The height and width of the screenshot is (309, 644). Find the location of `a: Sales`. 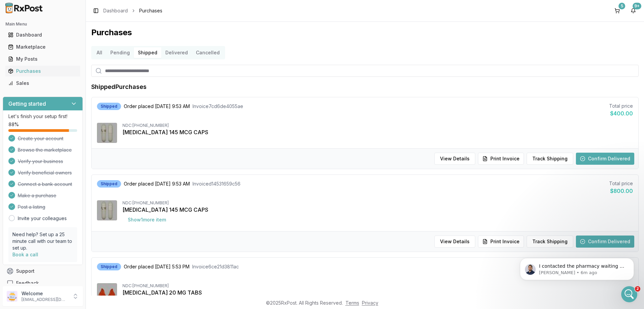

a: Sales is located at coordinates (42, 83).